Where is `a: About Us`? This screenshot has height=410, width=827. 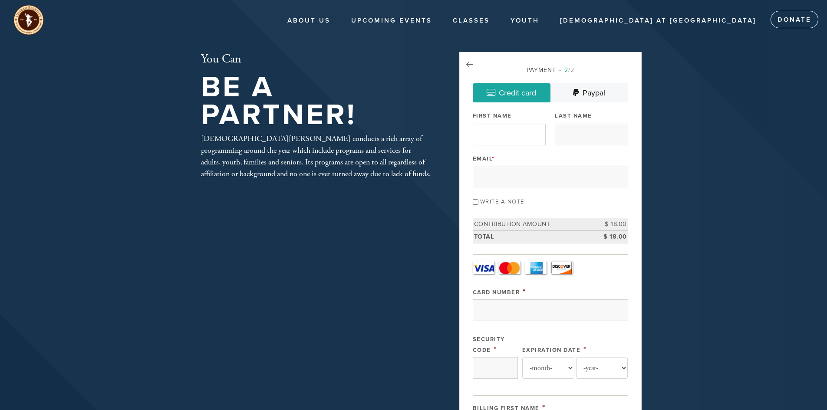
a: About Us is located at coordinates (309, 21).